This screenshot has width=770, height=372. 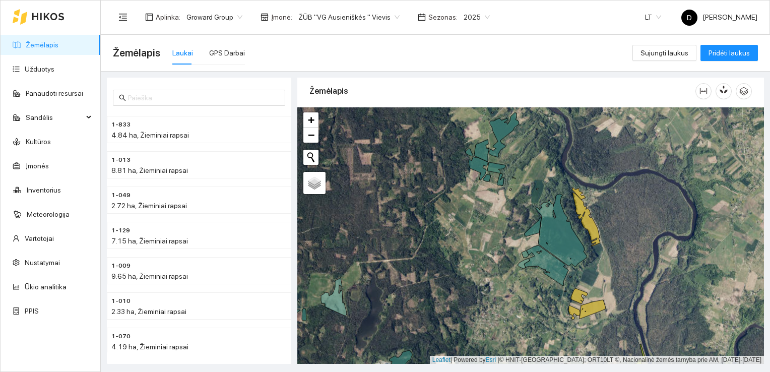 What do you see at coordinates (442, 360) in the screenshot?
I see `a: Leaflet` at bounding box center [442, 360].